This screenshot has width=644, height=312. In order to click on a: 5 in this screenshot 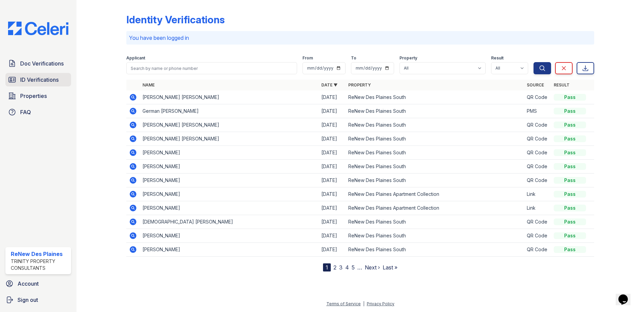, I will do `click(353, 267)`.